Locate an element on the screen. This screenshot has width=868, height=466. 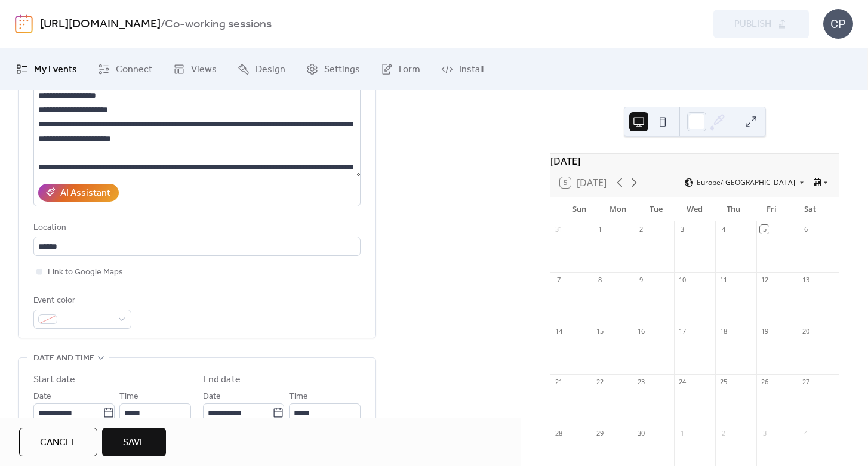
div: 6 is located at coordinates (805, 230).